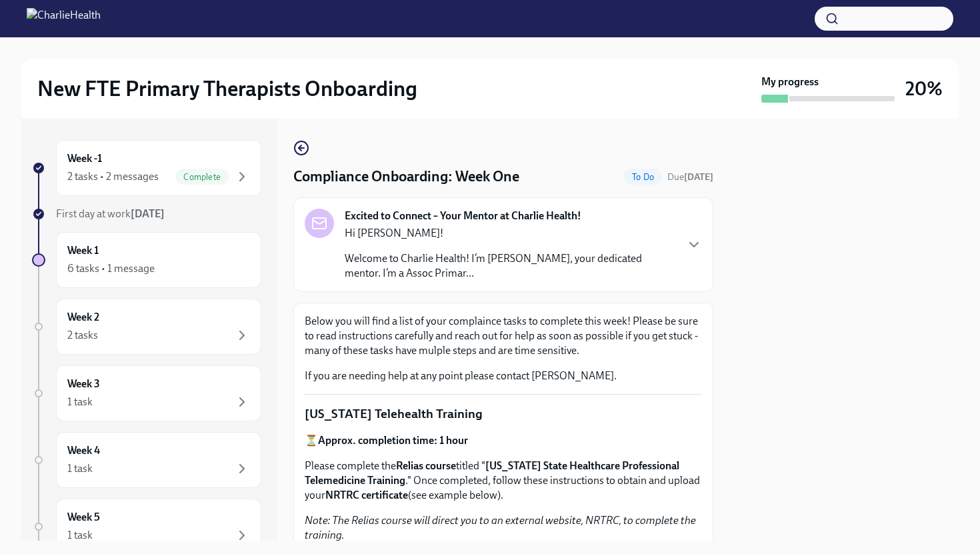  I want to click on p: Below you will find a list of your complaince tasks to complete this week! Please be sure to read..., so click(503, 337).